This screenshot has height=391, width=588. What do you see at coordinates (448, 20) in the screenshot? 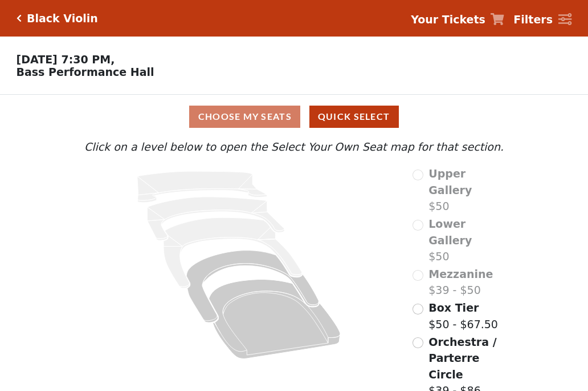
I see `strong: Your Tickets` at bounding box center [448, 20].